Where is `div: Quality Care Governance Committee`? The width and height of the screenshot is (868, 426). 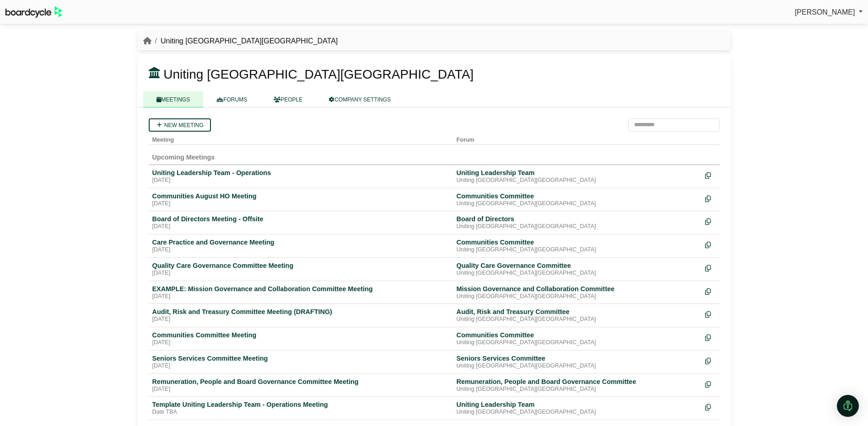
div: Quality Care Governance Committee is located at coordinates (577, 266).